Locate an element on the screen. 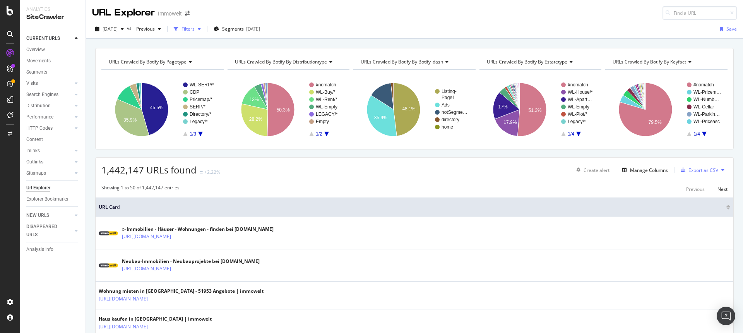 The width and height of the screenshot is (743, 333). div: Open Intercom Messenger is located at coordinates (726, 316).